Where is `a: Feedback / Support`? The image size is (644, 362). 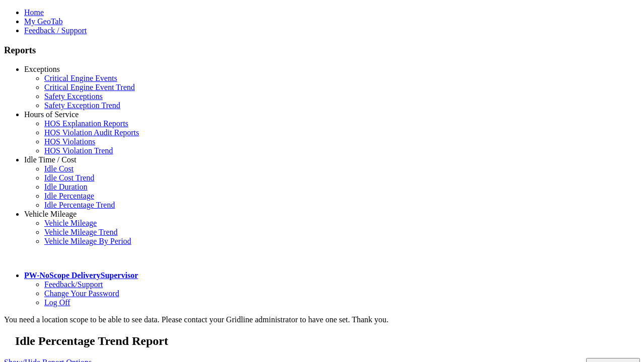 a: Feedback / Support is located at coordinates (55, 30).